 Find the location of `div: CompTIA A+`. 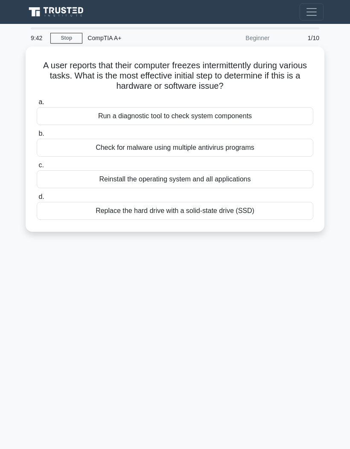

div: CompTIA A+ is located at coordinates (141, 38).